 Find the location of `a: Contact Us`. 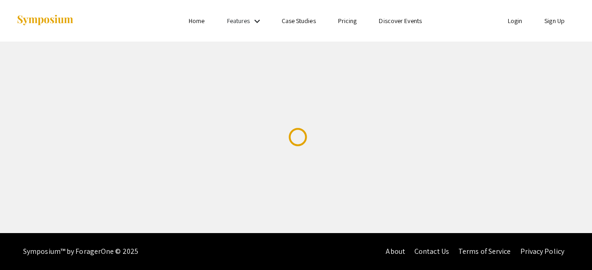

a: Contact Us is located at coordinates (431, 251).